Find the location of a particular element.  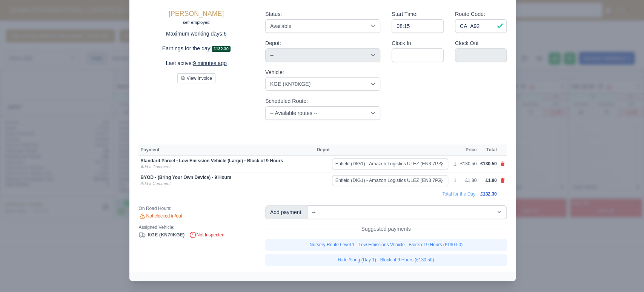

th: Depot is located at coordinates (383, 150).